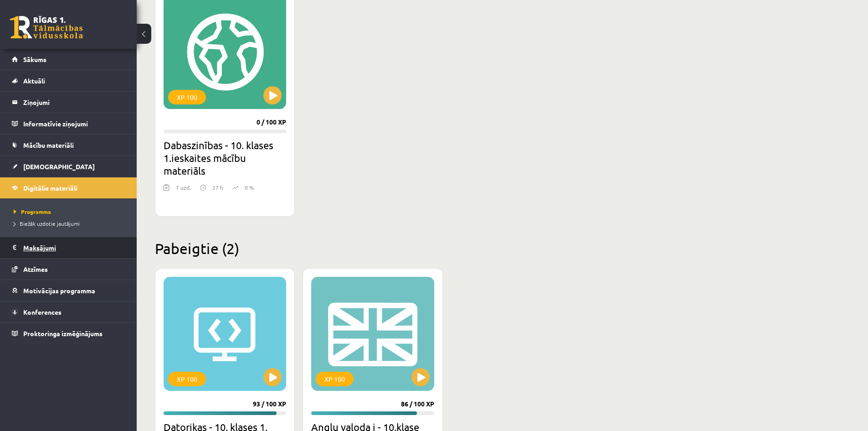 Image resolution: width=868 pixels, height=431 pixels. What do you see at coordinates (59, 291) in the screenshot?
I see `span: Motivācijas programma` at bounding box center [59, 291].